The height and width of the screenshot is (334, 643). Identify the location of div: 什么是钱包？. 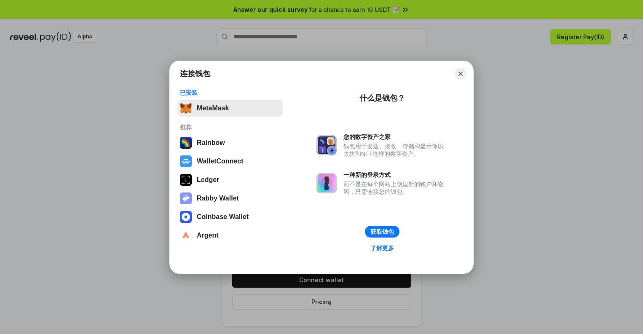
(382, 98).